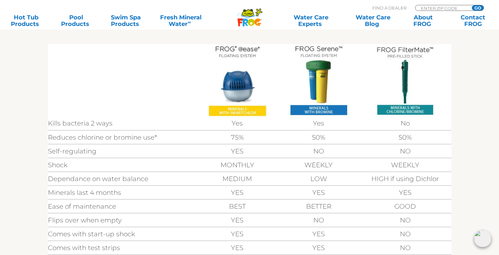 Image resolution: width=499 pixels, height=255 pixels. I want to click on a: Hot TubProducts, so click(26, 21).